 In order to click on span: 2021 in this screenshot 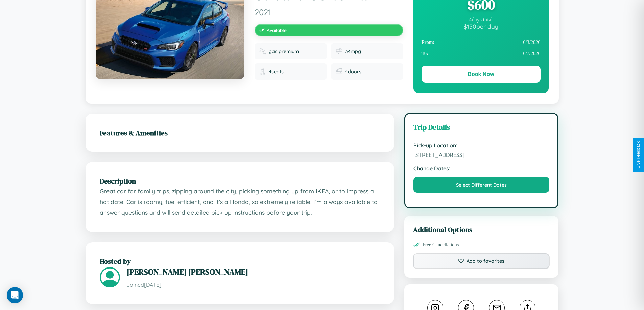, I will do `click(329, 12)`.